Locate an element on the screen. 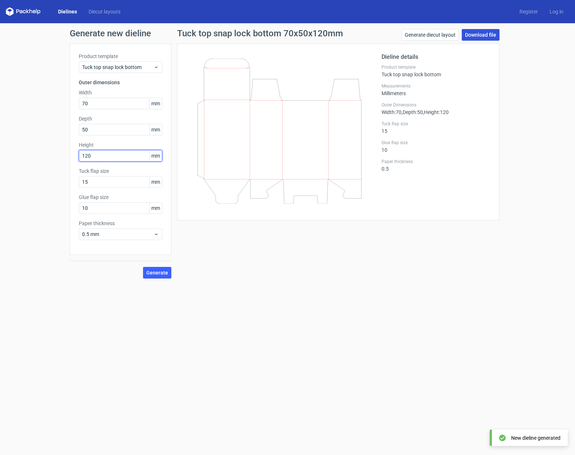 Image resolution: width=575 pixels, height=455 pixels. label: Height is located at coordinates (120, 145).